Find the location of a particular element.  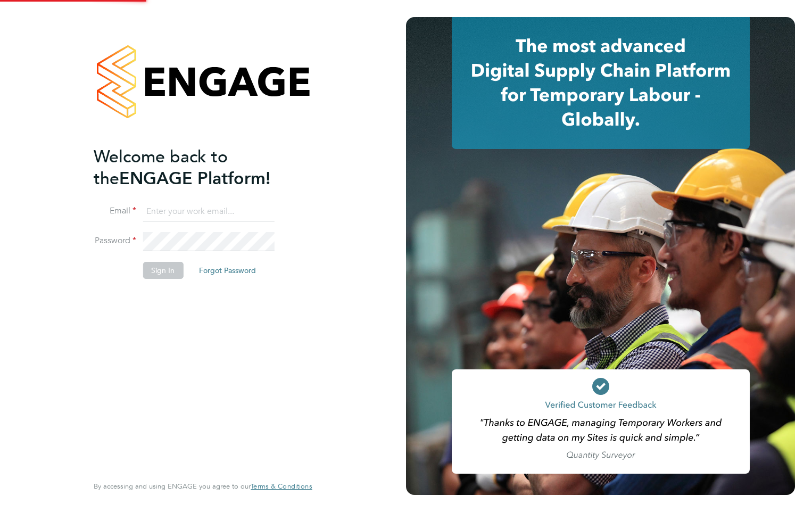

button: Forgot Password is located at coordinates (227, 270).